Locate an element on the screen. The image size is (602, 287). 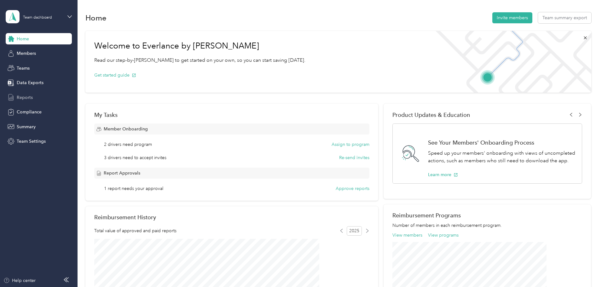
span: Member Onboarding is located at coordinates (126, 129).